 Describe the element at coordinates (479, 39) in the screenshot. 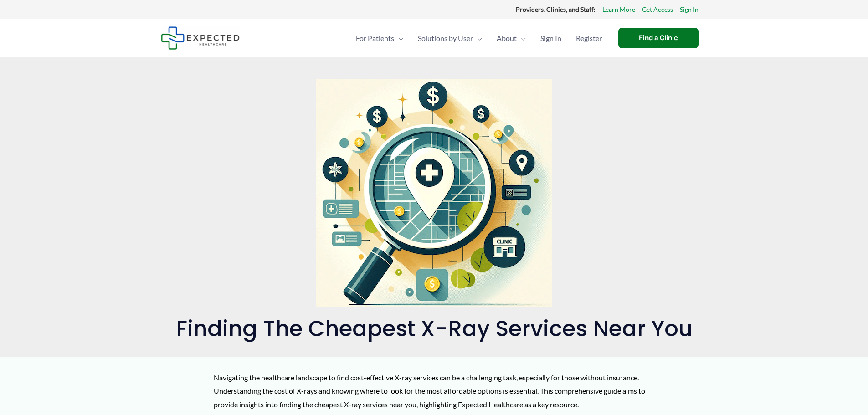

I see `nav: Primary Site Navigation` at that location.